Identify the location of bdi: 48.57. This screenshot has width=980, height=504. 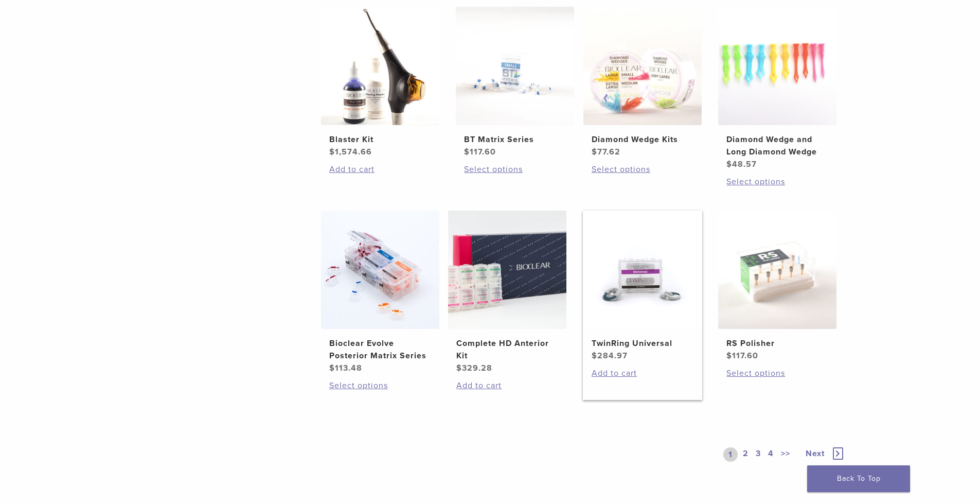
(742, 165).